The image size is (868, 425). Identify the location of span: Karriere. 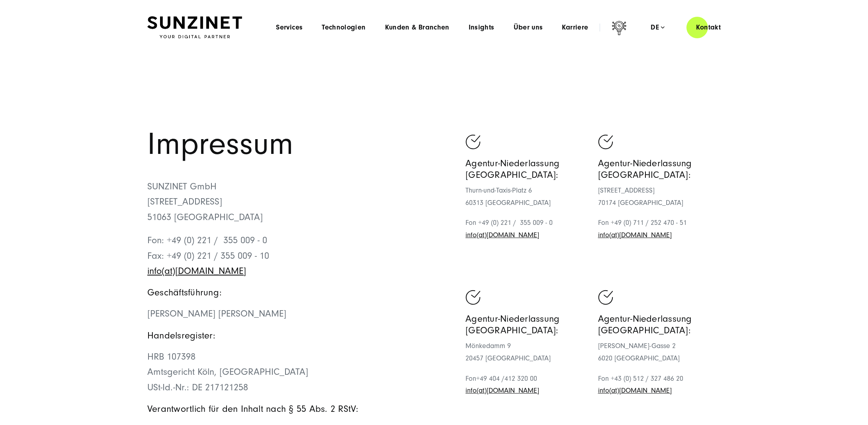
(575, 27).